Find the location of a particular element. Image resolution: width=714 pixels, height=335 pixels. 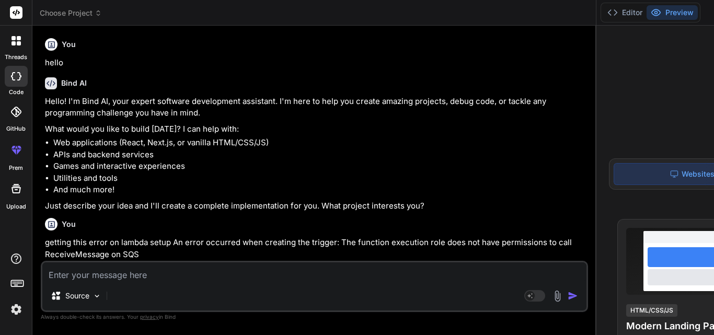

label: prem is located at coordinates (16, 168).